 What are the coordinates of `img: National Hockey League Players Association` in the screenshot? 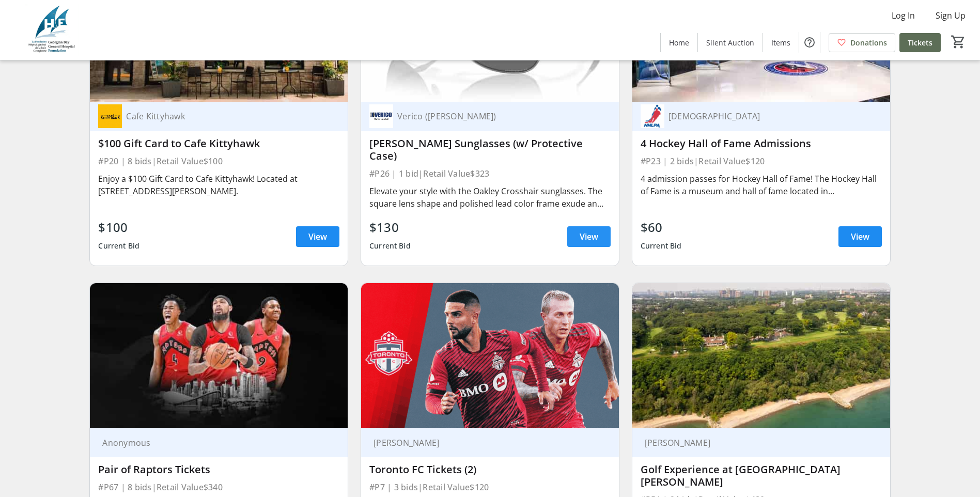 It's located at (652, 116).